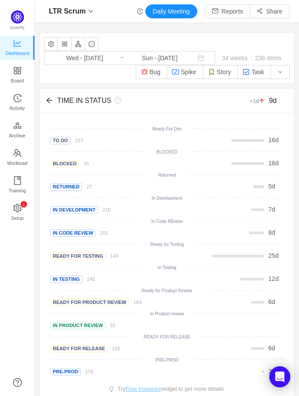 This screenshot has width=299, height=396. I want to click on small: 227, so click(79, 141).